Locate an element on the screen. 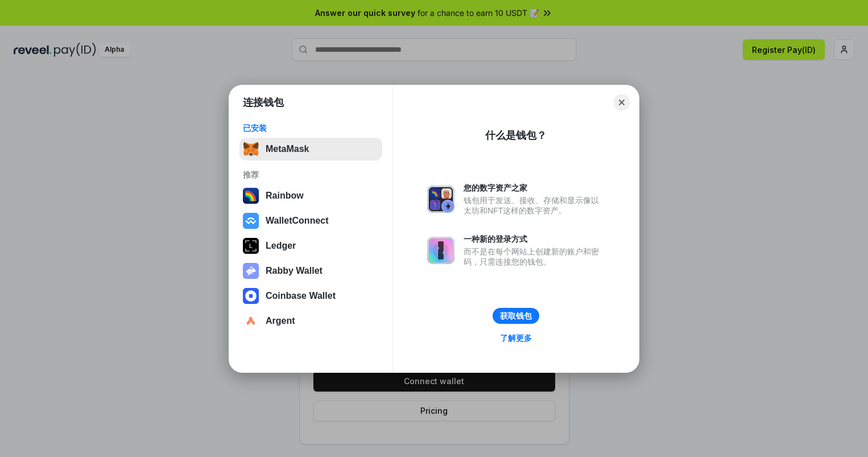 This screenshot has height=457, width=868. div: 获取钱包 is located at coordinates (516, 316).